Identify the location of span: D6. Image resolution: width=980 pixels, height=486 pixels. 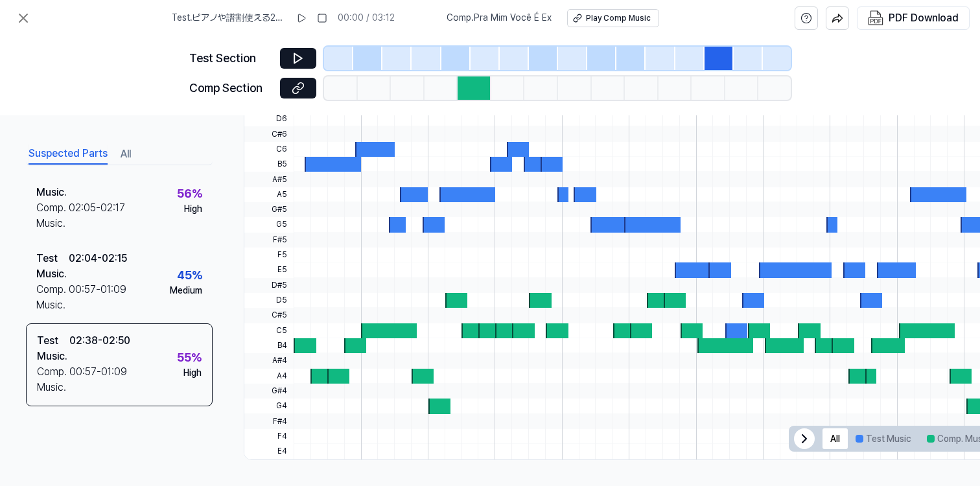
(269, 118).